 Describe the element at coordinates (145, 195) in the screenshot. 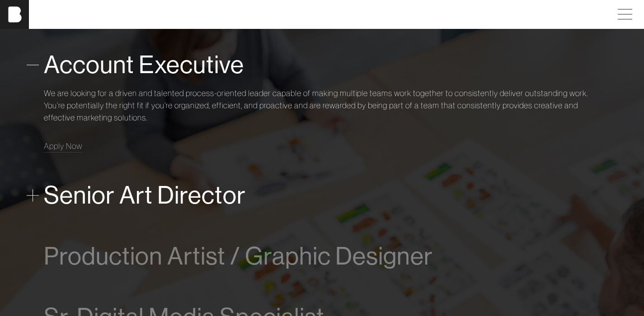

I see `span: Senior Art Director` at that location.